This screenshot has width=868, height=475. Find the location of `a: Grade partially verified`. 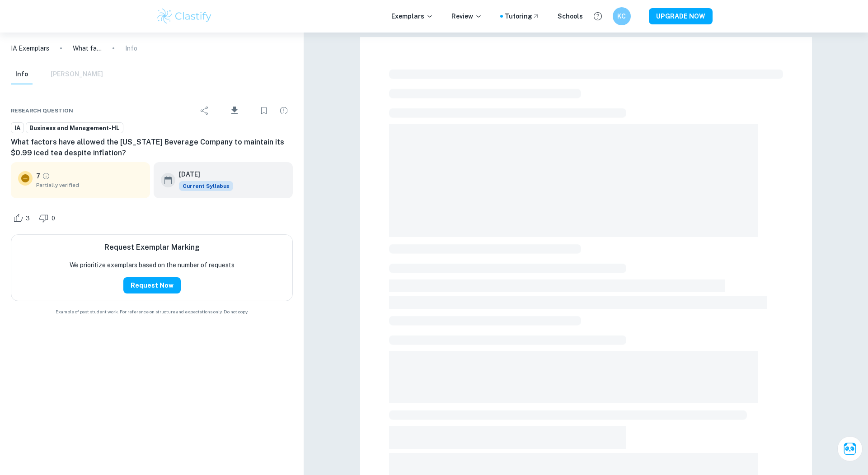

a: Grade partially verified is located at coordinates (46, 176).